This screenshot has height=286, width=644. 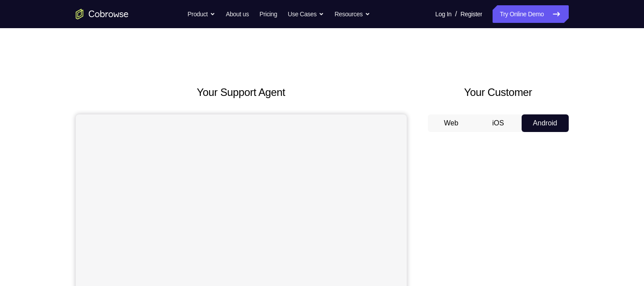 I want to click on a: Log In, so click(x=444, y=14).